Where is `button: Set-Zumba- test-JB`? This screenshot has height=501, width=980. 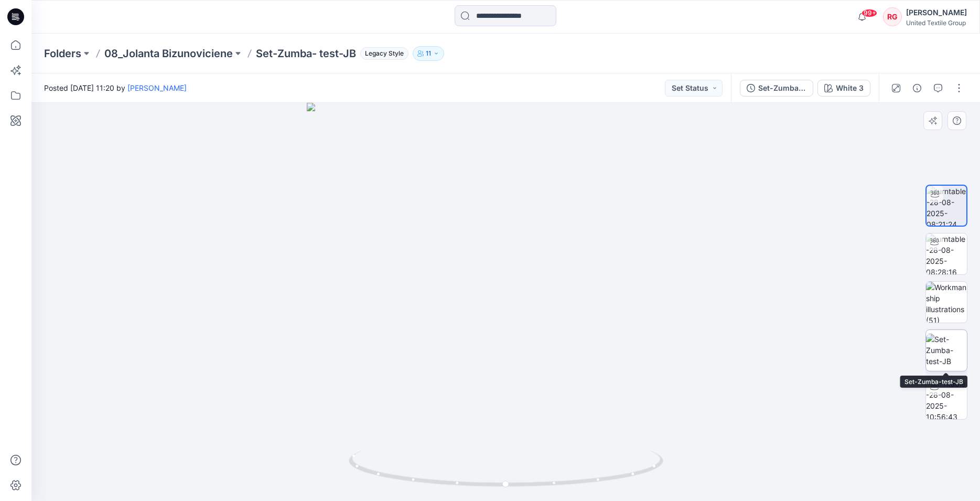
button: Set-Zumba- test-JB is located at coordinates (777, 88).